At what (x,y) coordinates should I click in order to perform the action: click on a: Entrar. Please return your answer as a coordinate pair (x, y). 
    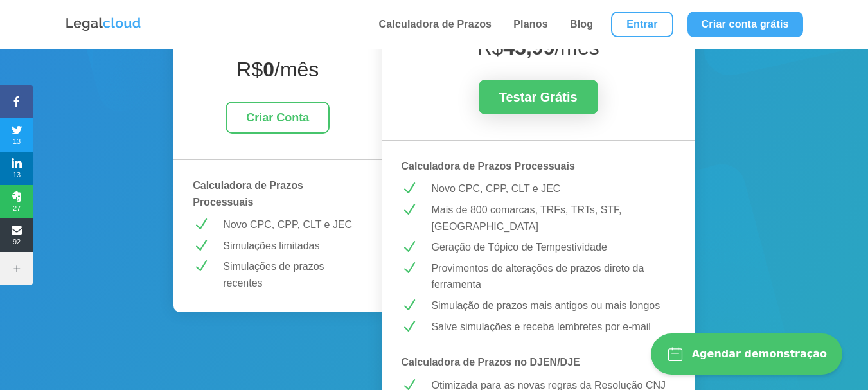
    Looking at the image, I should click on (642, 25).